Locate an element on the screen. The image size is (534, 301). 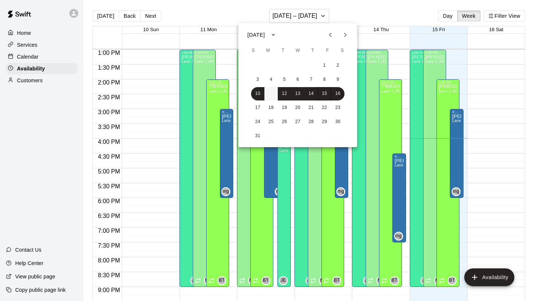
button: 1 is located at coordinates (325, 66).